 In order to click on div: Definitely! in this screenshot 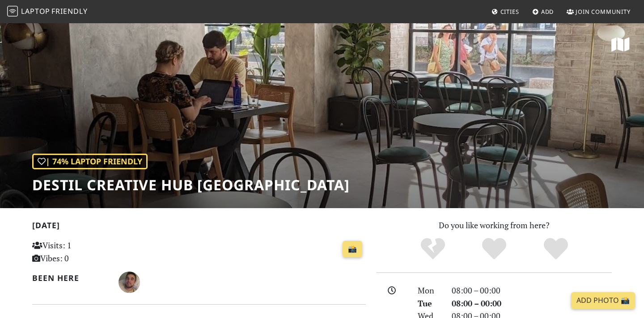, I will do `click(556, 249)`.